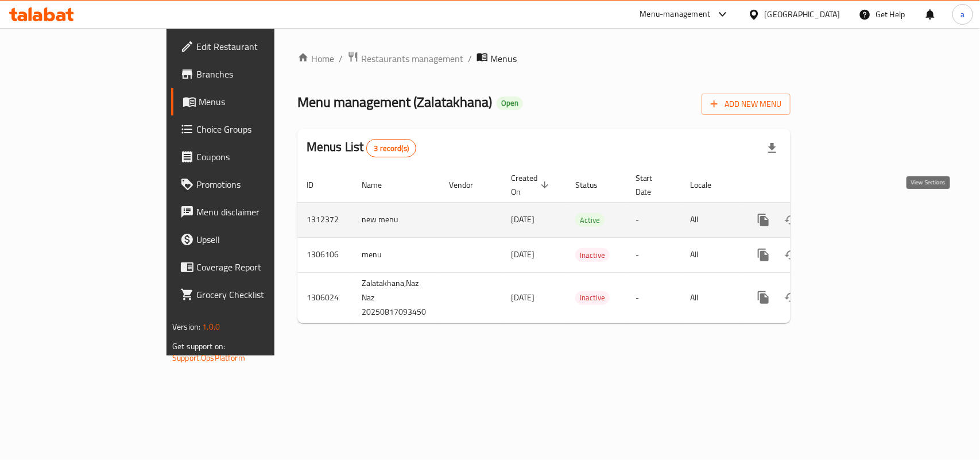 Image resolution: width=980 pixels, height=460 pixels. I want to click on div: Open, so click(510, 103).